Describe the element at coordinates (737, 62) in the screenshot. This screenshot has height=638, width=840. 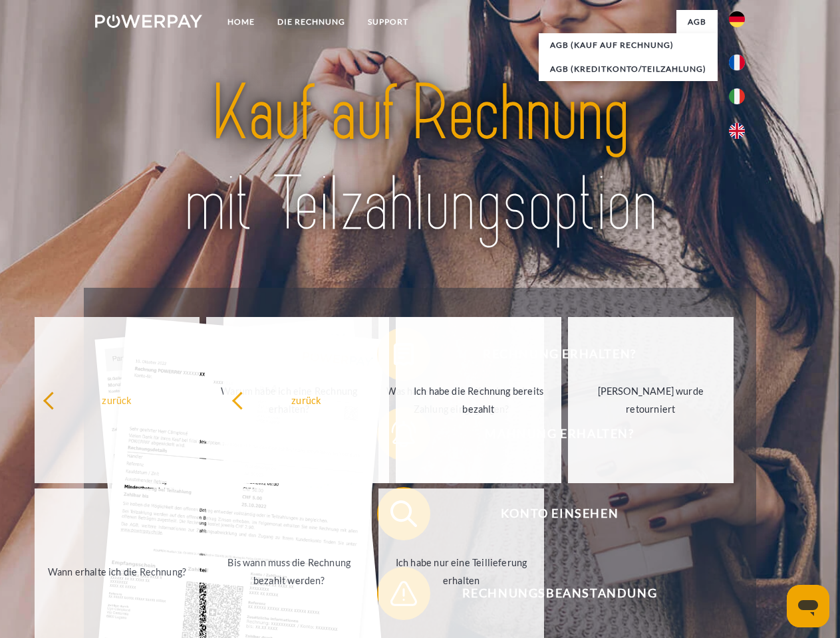
I see `img: fr` at that location.